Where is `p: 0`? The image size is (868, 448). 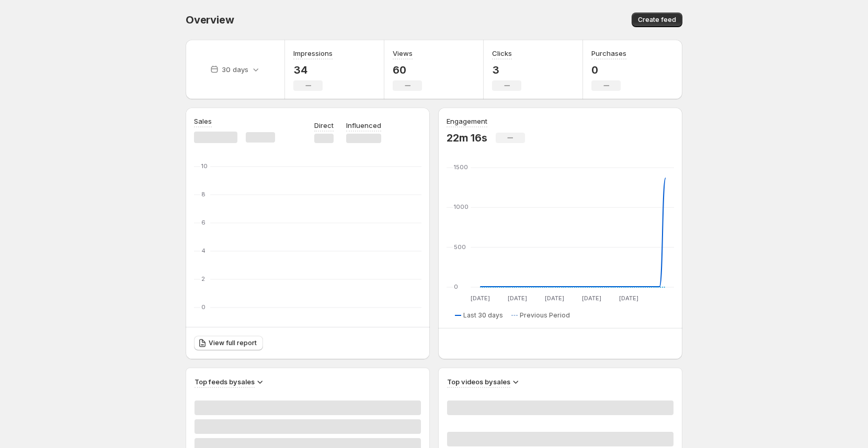 p: 0 is located at coordinates (608, 70).